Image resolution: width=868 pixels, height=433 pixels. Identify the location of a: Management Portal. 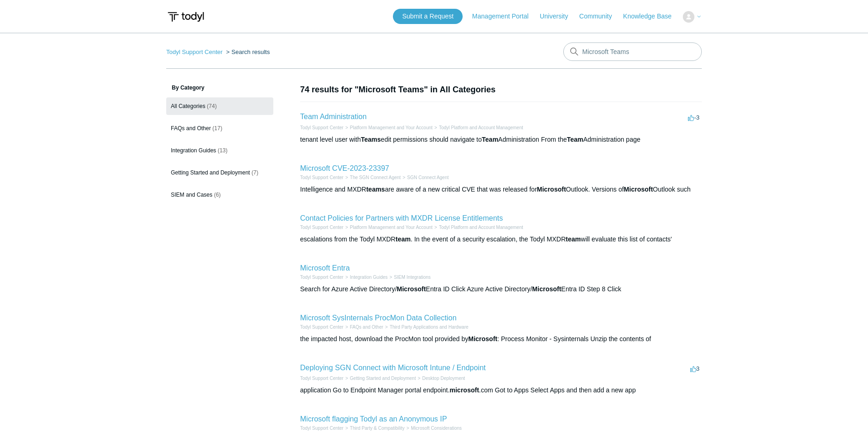
(505, 16).